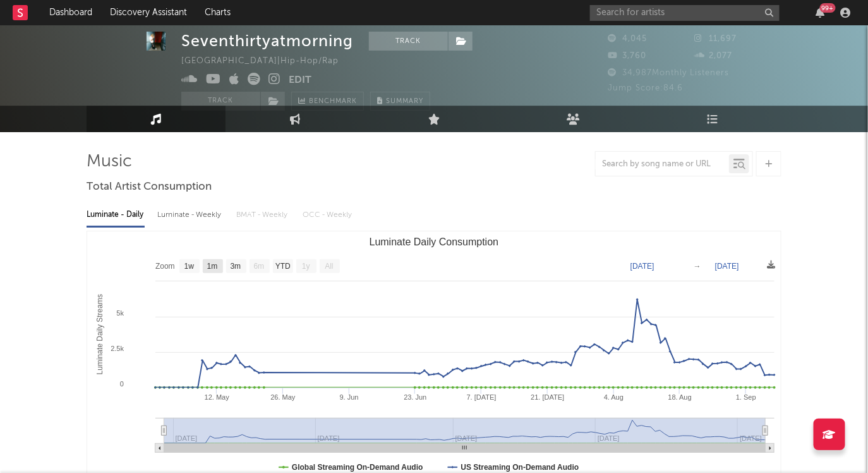 This screenshot has width=868, height=473. I want to click on text: 3m, so click(236, 267).